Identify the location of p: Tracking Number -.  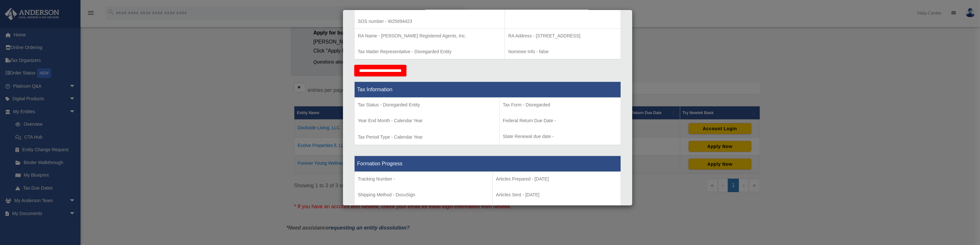
(424, 179).